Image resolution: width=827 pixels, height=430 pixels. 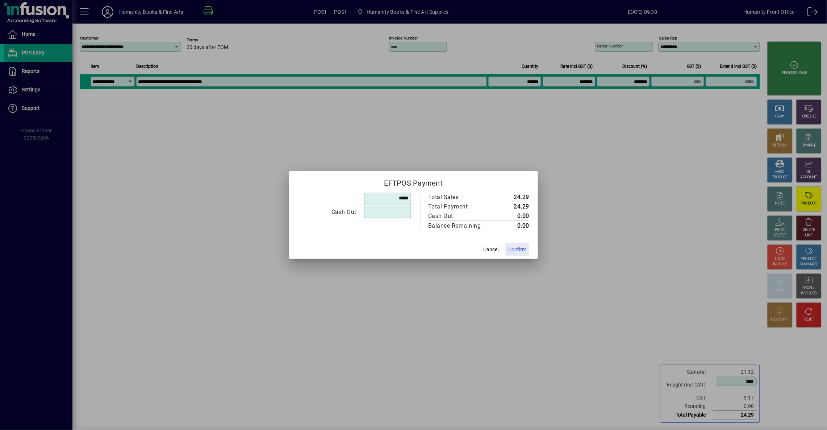 I want to click on button: Cancel, so click(x=491, y=249).